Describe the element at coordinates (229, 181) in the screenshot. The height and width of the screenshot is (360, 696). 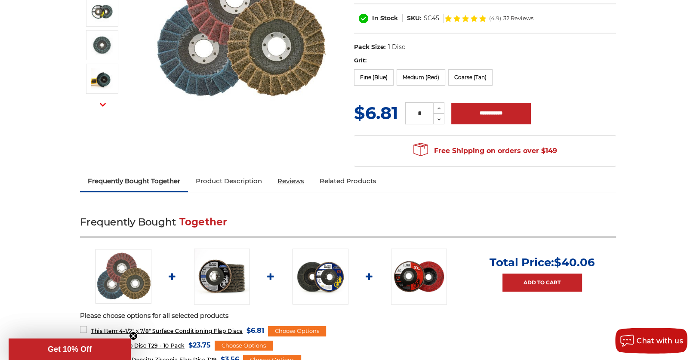
I see `a: Product Description` at that location.